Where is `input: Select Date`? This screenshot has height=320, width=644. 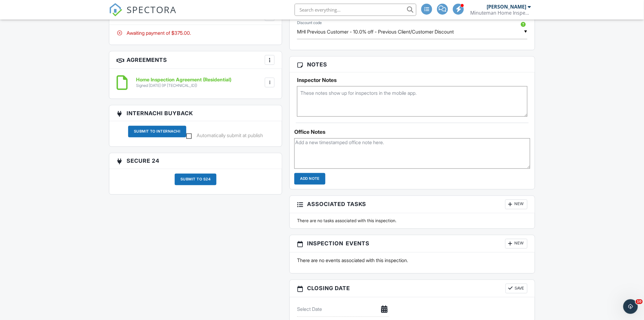 input: Select Date is located at coordinates (343, 310).